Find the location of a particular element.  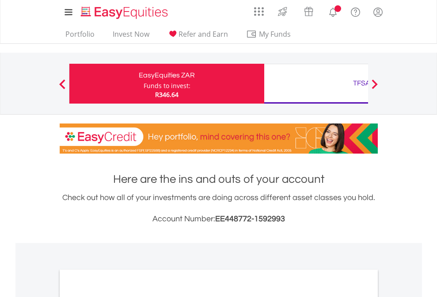

a: FAQ's and Support is located at coordinates (355, 11).